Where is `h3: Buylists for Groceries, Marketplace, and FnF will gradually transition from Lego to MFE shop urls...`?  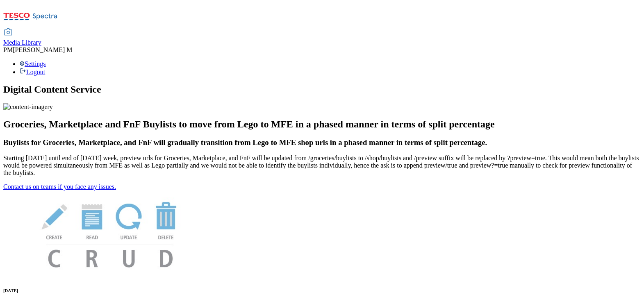 h3: Buylists for Groceries, Marketplace, and FnF will gradually transition from Lego to MFE shop urls... is located at coordinates (322, 143).